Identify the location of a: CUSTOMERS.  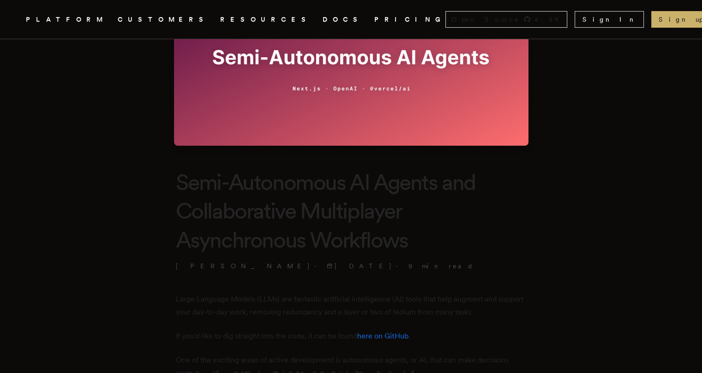
(163, 19).